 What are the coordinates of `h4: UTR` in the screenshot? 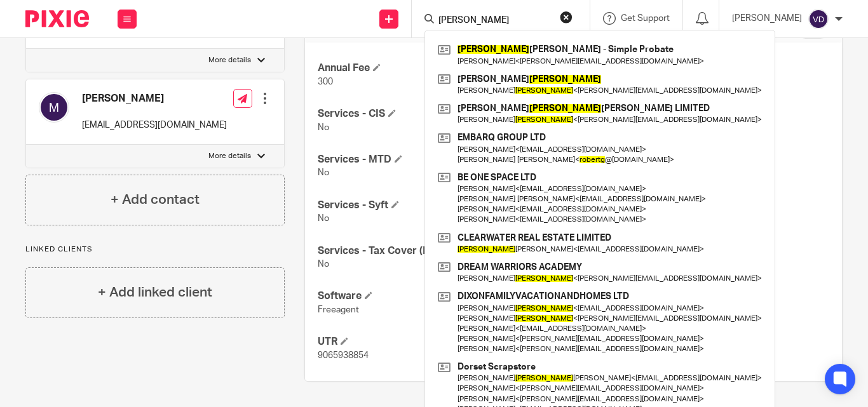 It's located at (445, 342).